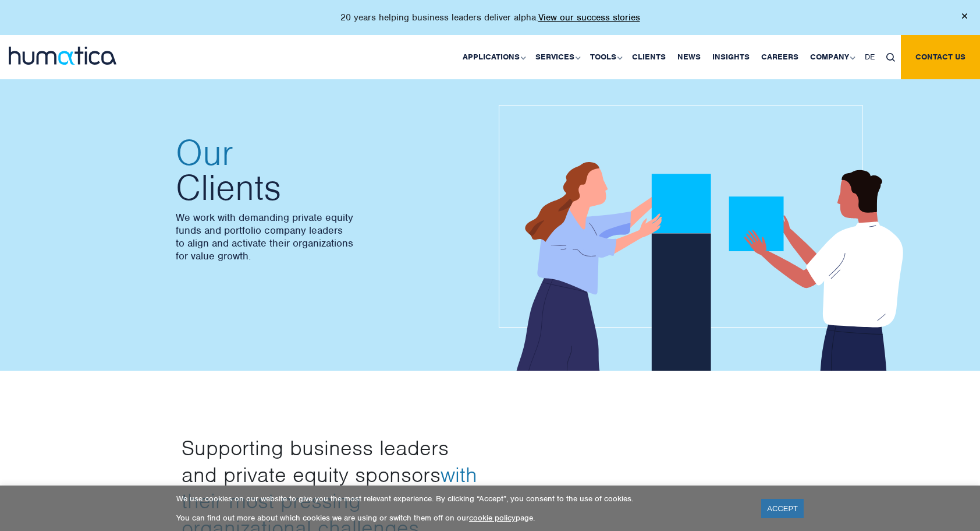  Describe the element at coordinates (327, 152) in the screenshot. I see `span: Our` at that location.